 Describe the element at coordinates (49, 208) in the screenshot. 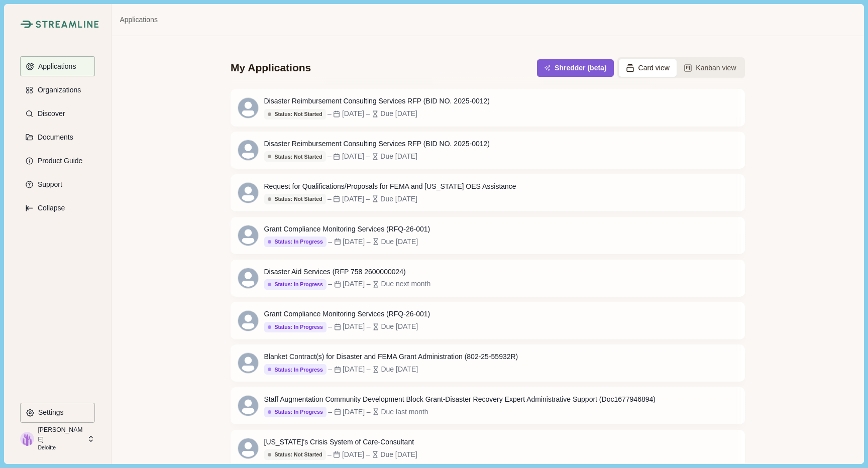

I see `p: Collapse` at that location.